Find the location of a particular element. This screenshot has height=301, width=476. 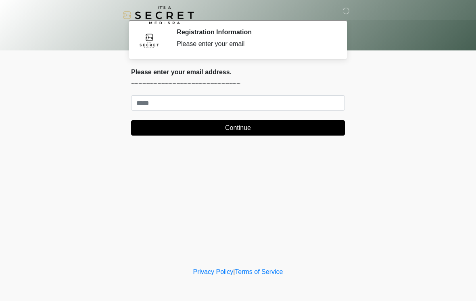

h2: Registration Information is located at coordinates (255, 32).